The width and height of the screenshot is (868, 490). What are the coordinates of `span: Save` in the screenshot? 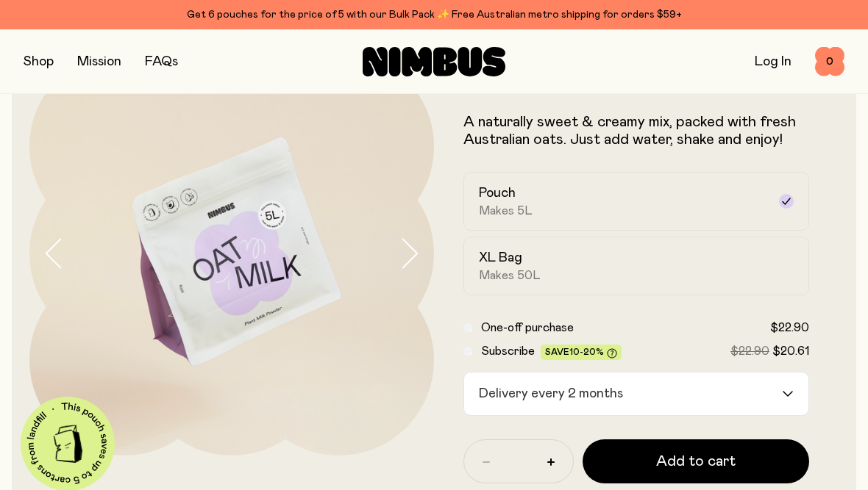 It's located at (581, 353).